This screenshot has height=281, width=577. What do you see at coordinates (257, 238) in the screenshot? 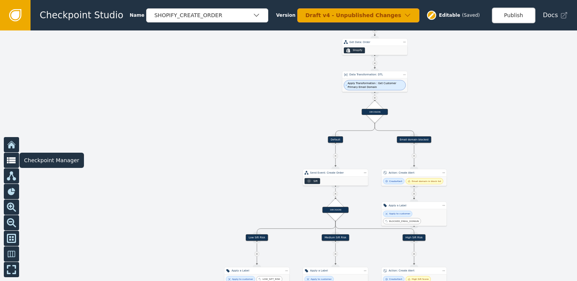
I see `div: Low Sift Risk` at bounding box center [257, 238].